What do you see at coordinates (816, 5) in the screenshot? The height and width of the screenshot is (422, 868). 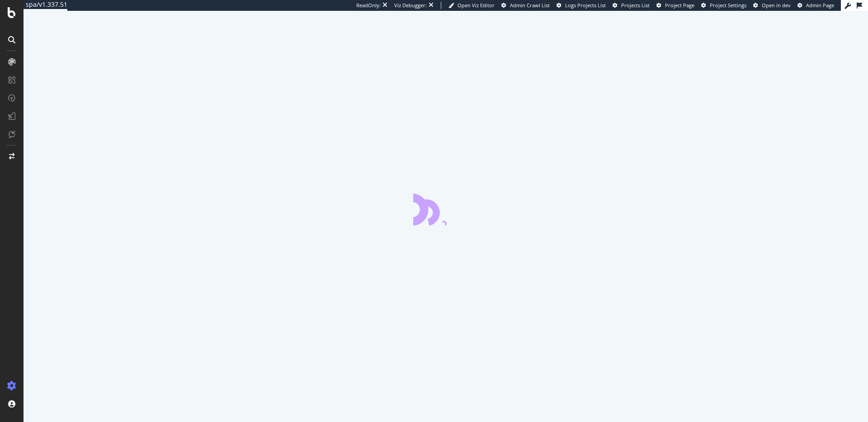 I see `a: Admin Page` at bounding box center [816, 5].